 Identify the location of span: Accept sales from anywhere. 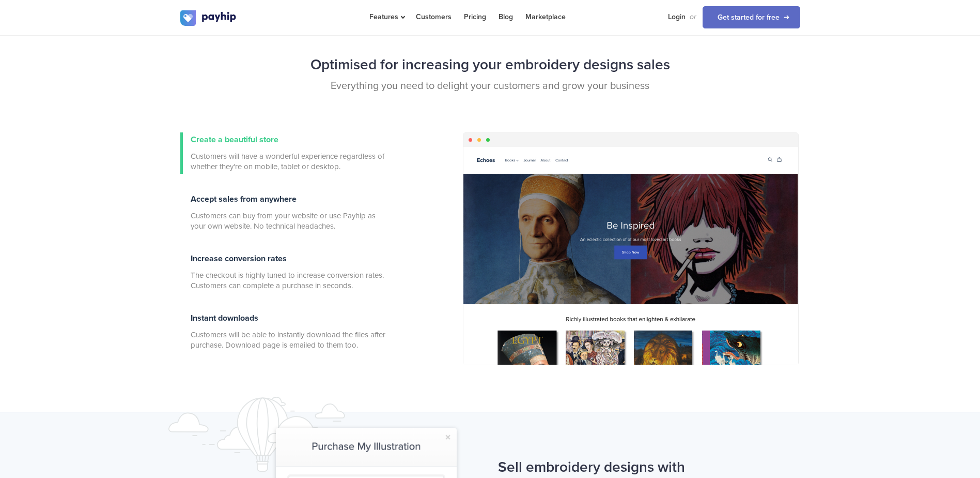
(243, 199).